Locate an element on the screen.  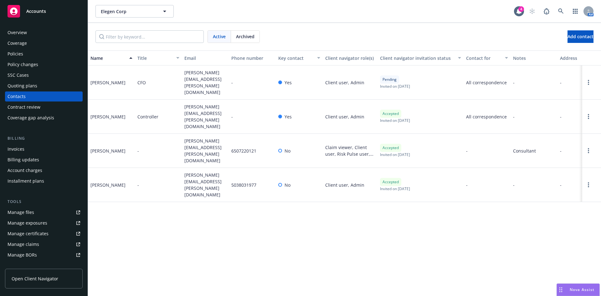
div: Client navigator role(s) is located at coordinates (350, 58).